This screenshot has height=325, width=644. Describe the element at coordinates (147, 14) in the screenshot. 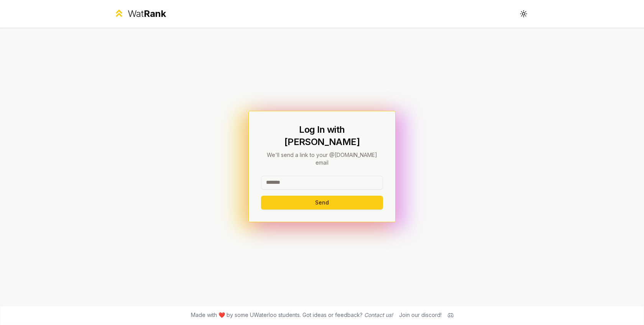

I see `div: Wat` at that location.